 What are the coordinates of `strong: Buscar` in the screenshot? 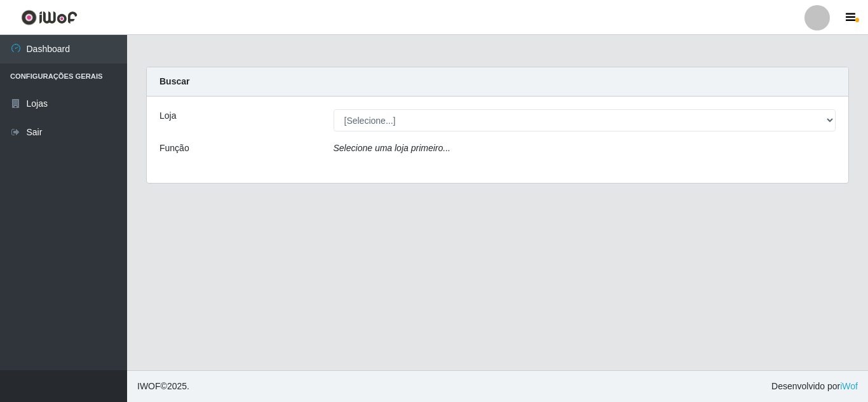 It's located at (174, 81).